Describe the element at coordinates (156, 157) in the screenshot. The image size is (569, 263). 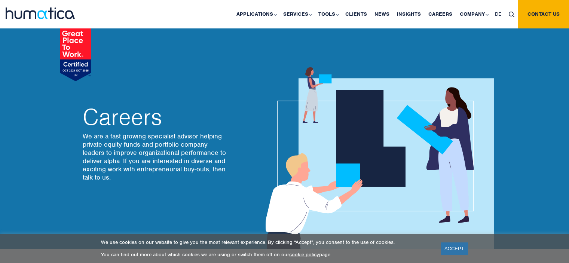
I see `p: We are a fast growing specialist advisor helping private equity funds and portfolio company leade...` at that location.